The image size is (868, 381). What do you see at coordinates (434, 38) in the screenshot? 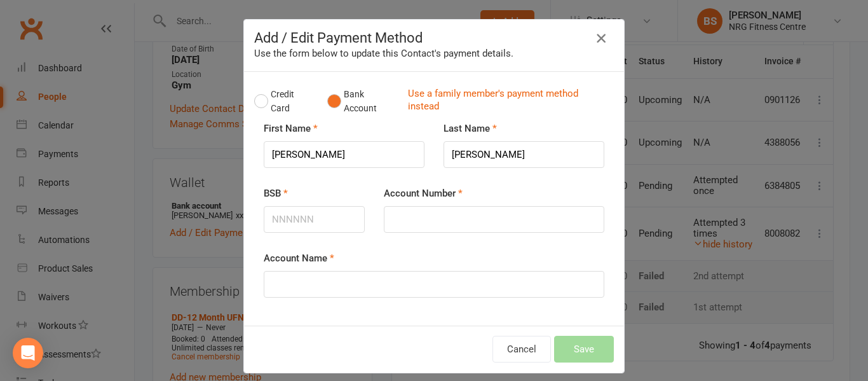
I see `h4: Add / Edit Payment Method` at bounding box center [434, 38].